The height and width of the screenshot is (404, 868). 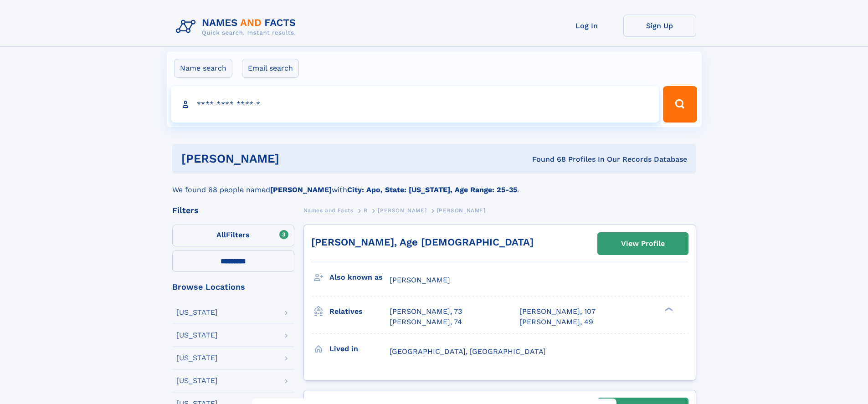 What do you see at coordinates (643, 244) in the screenshot?
I see `a: View Profile` at bounding box center [643, 244].